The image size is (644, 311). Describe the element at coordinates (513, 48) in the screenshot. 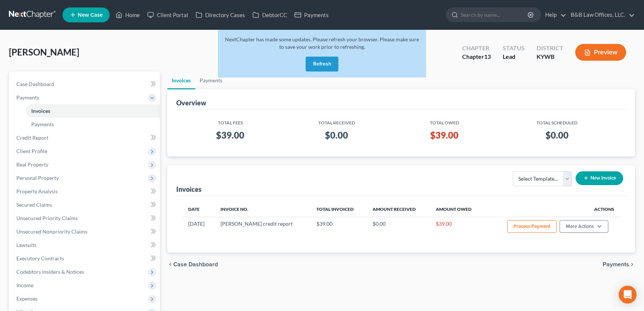

I see `div: Status` at that location.